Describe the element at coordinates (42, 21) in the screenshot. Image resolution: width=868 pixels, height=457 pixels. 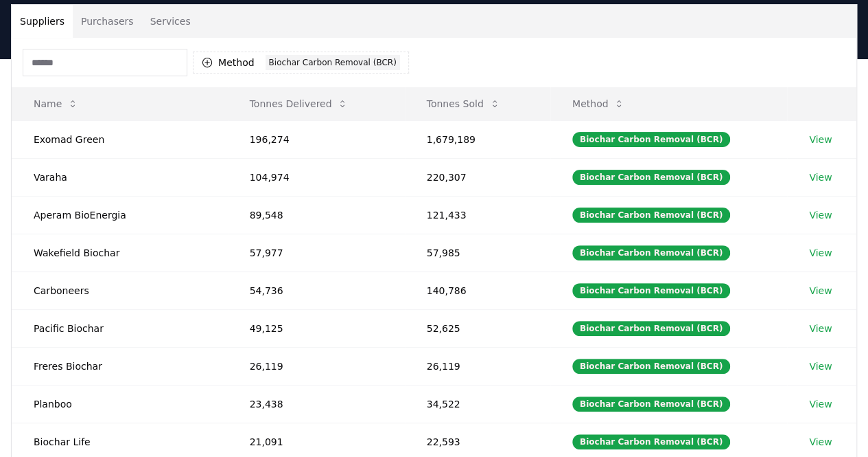
I see `button: Suppliers` at that location.